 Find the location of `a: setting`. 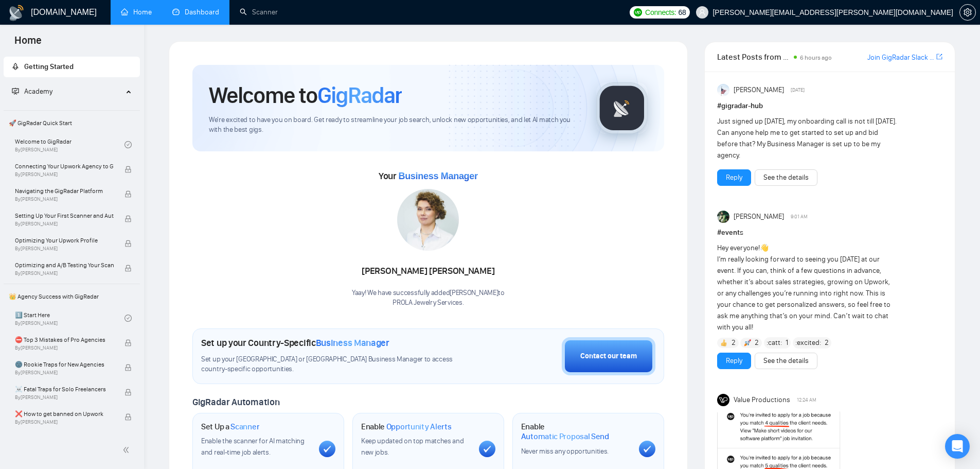

a: setting is located at coordinates (968, 12).